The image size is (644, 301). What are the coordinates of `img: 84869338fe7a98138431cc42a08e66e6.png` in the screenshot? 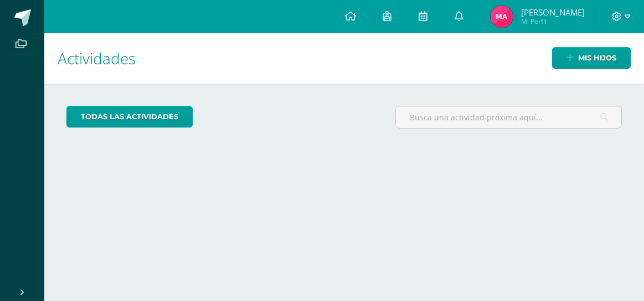 It's located at (502, 17).